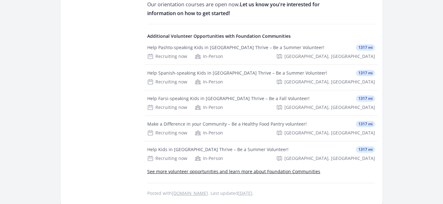  I want to click on abbr: Thu, May 8, 2025 10:30 PM, so click(245, 193).